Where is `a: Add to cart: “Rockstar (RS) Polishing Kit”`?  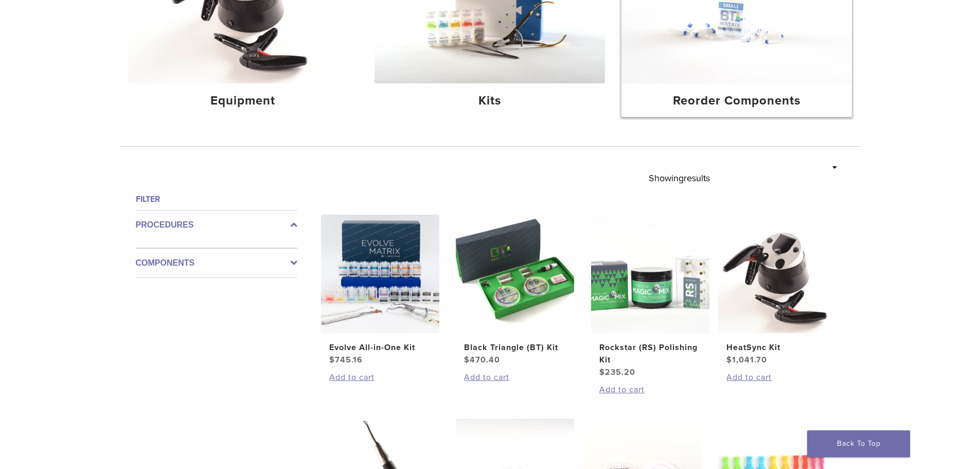
a: Add to cart: “Rockstar (RS) Polishing Kit” is located at coordinates (650, 390).